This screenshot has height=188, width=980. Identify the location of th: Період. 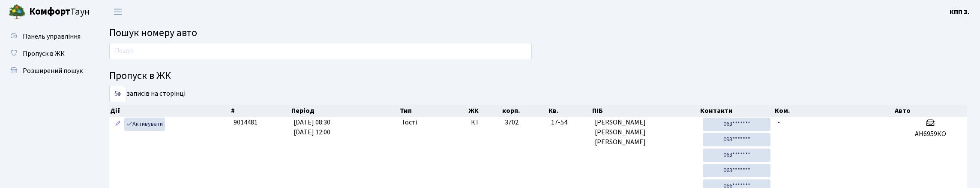
(345, 111).